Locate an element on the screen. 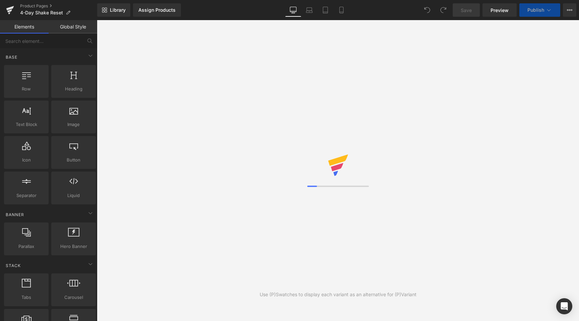  span: Row is located at coordinates (26, 89).